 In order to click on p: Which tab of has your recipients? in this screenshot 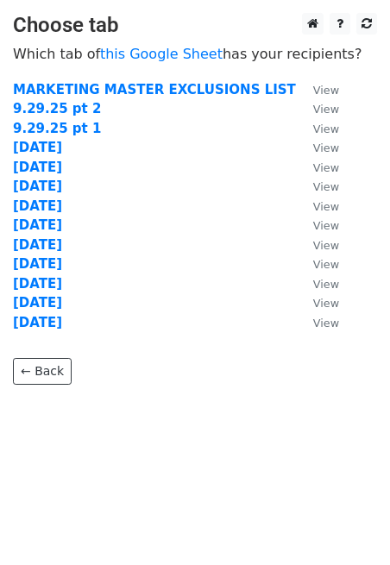, I will do `click(195, 53)`.